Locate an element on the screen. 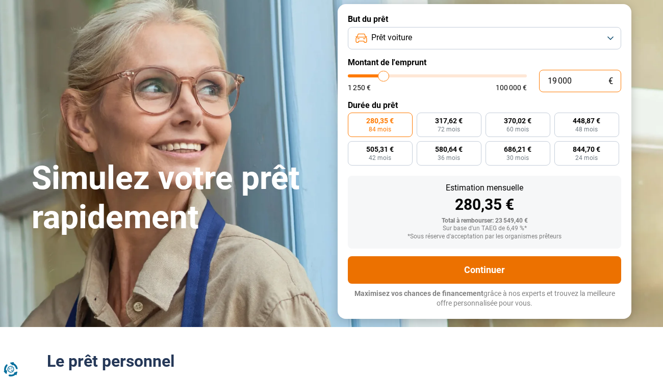  button: Prêt voiture is located at coordinates (484, 38).